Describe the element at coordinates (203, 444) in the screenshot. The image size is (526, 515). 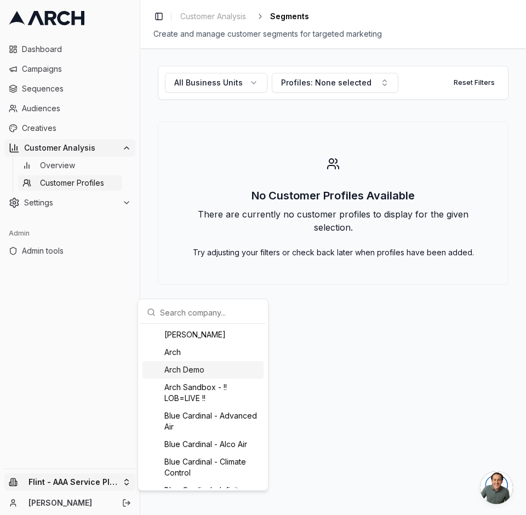
I see `div: Blue Cardinal - Alco Air` at that location.